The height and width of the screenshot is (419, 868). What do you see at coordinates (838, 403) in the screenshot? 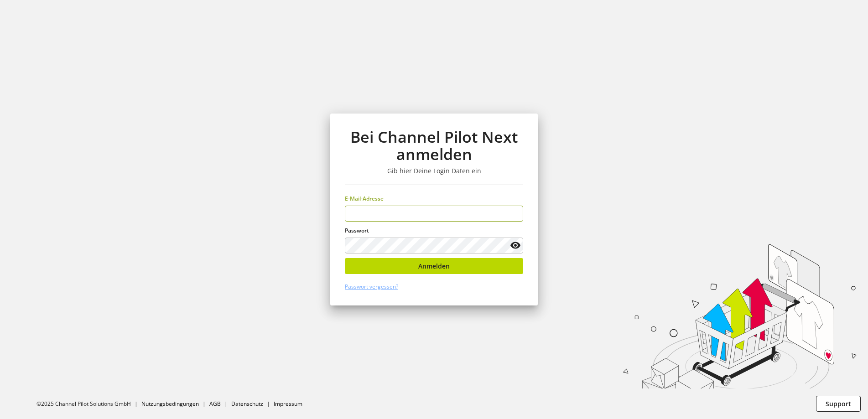
I see `span: Support` at bounding box center [838, 403].